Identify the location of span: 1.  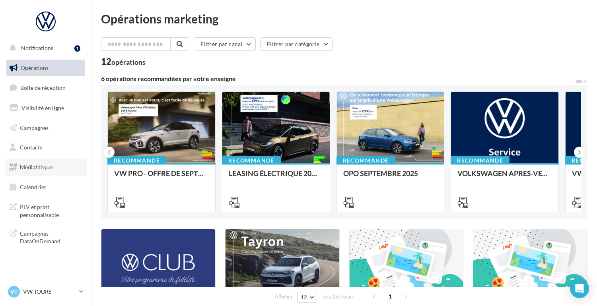
(390, 297).